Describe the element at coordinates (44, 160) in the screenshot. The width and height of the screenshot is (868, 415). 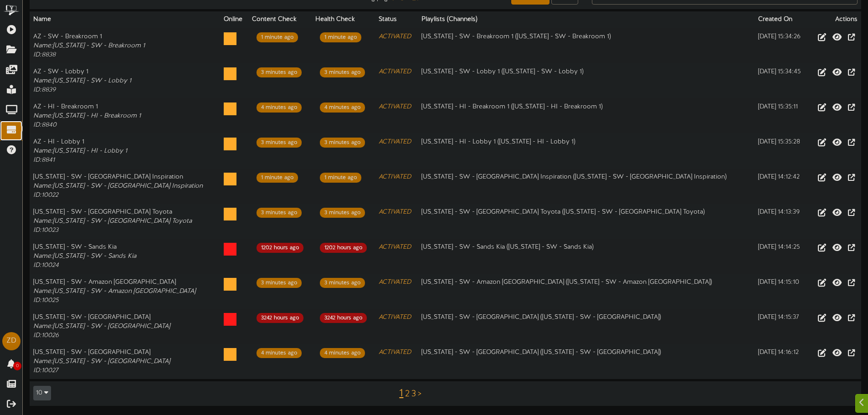
I see `i: ID: 8841` at that location.